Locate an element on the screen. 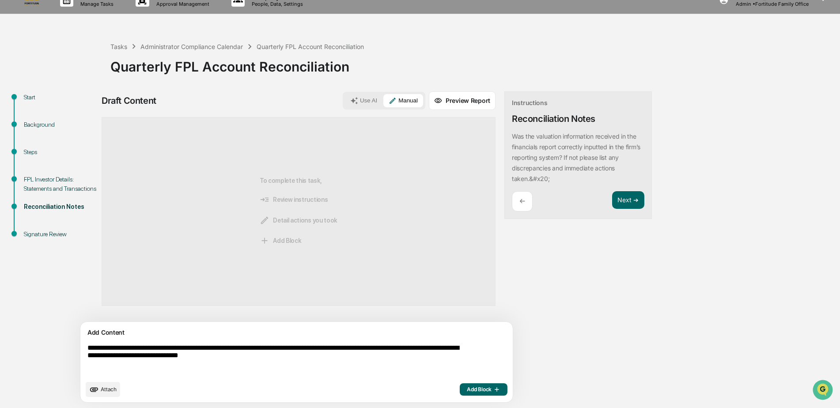  div: To complete this task, is located at coordinates (299, 212).